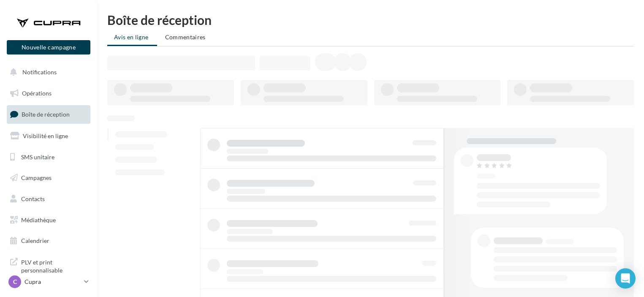 This screenshot has height=297, width=644. What do you see at coordinates (53, 282) in the screenshot?
I see `p: Cupra` at bounding box center [53, 282].